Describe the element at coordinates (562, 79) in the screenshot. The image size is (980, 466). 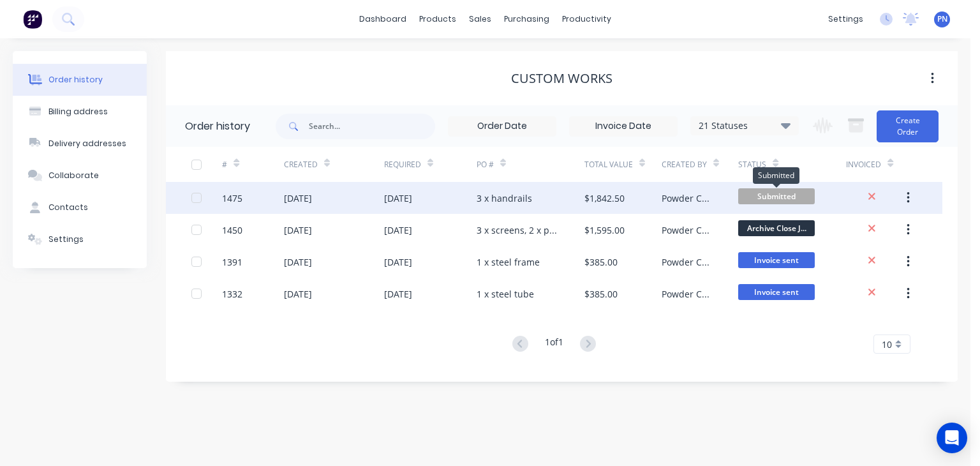
I see `div: Custom Works` at that location.